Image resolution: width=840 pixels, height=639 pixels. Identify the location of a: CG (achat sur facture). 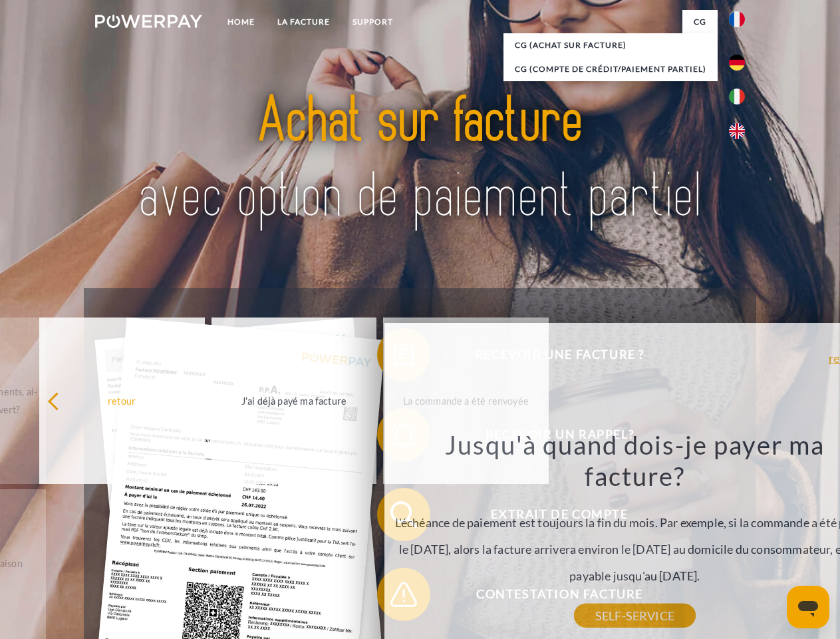
(610, 45).